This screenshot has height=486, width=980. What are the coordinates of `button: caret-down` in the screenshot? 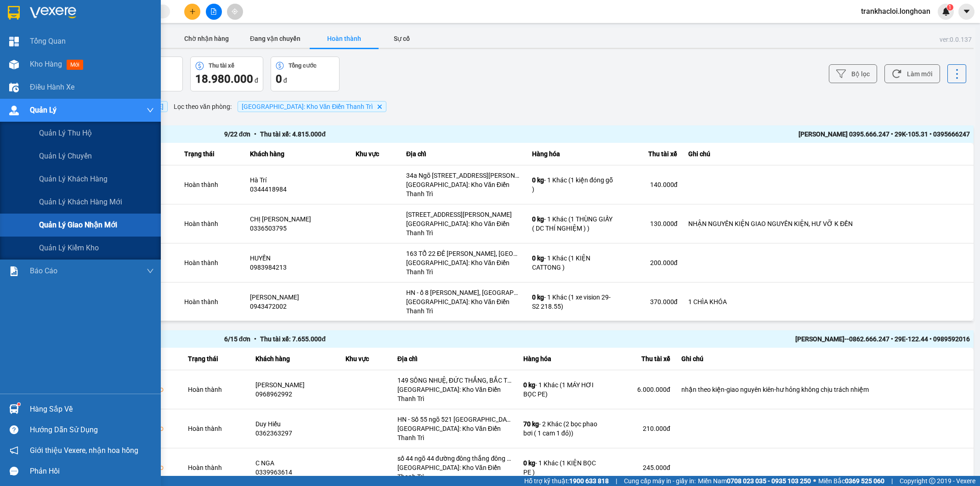 It's located at (966, 12).